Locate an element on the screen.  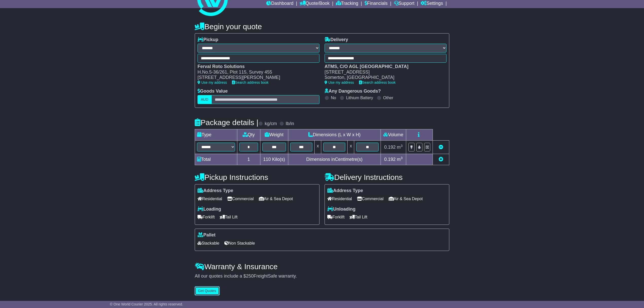
label: Pickup is located at coordinates (208, 40).